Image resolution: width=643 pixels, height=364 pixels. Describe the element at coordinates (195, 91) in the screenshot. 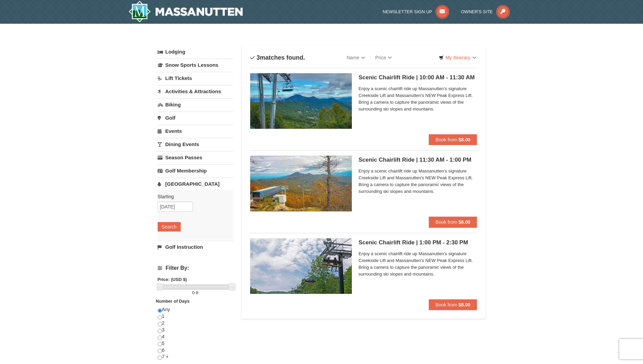

I see `a: Activities & Attractions` at that location.